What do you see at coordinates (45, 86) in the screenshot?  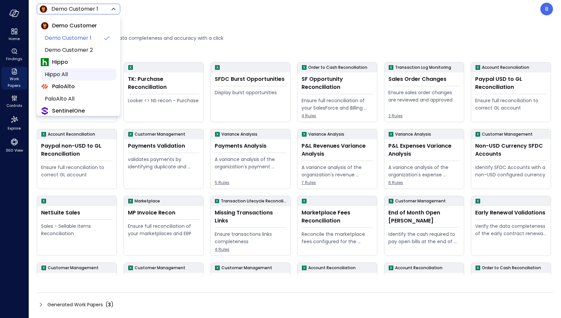 I see `img: PaloAlto` at bounding box center [45, 86].